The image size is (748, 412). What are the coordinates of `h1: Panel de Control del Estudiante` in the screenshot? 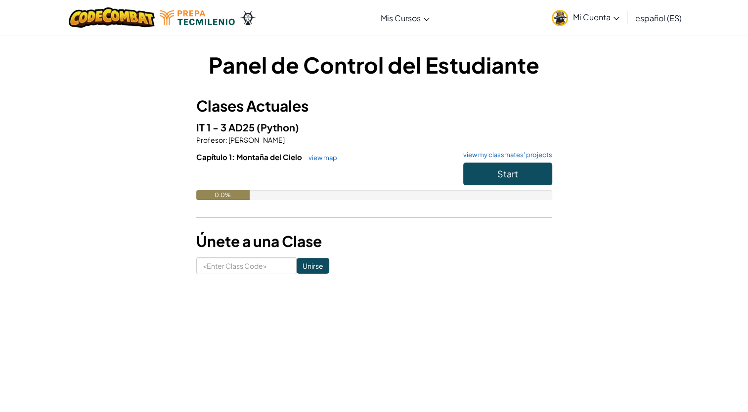 It's located at (374, 65).